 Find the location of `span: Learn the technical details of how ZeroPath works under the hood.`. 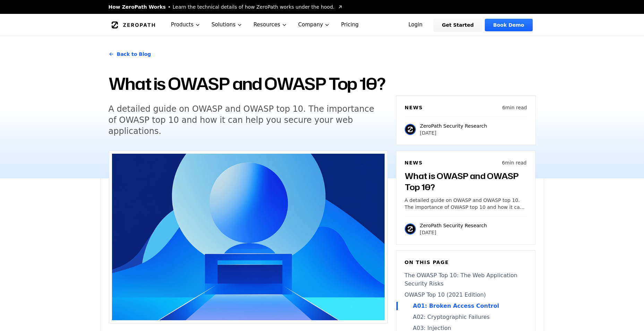

span: Learn the technical details of how ZeroPath works under the hood. is located at coordinates (253, 7).